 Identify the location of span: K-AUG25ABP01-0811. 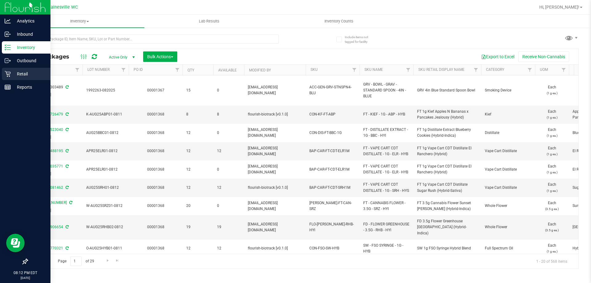
(106, 114).